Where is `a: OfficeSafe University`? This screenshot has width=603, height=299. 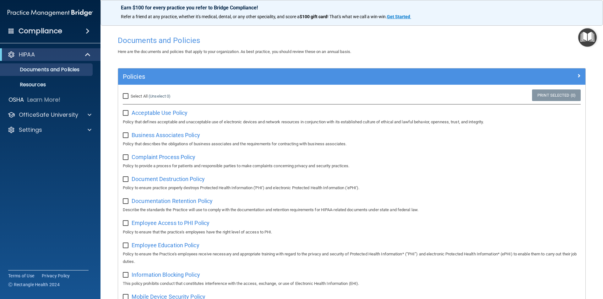
a: OfficeSafe University is located at coordinates (49, 115).